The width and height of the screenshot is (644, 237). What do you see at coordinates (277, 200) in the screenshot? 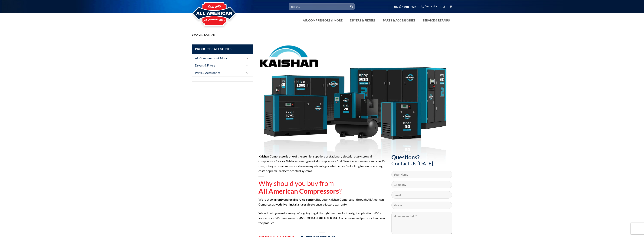
I see `strong: warranty` at bounding box center [277, 200].